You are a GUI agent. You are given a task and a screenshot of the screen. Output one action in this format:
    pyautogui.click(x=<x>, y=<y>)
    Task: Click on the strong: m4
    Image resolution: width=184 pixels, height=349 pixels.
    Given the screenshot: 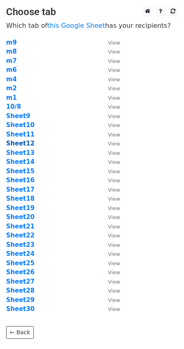 What is the action you would take?
    pyautogui.click(x=11, y=79)
    